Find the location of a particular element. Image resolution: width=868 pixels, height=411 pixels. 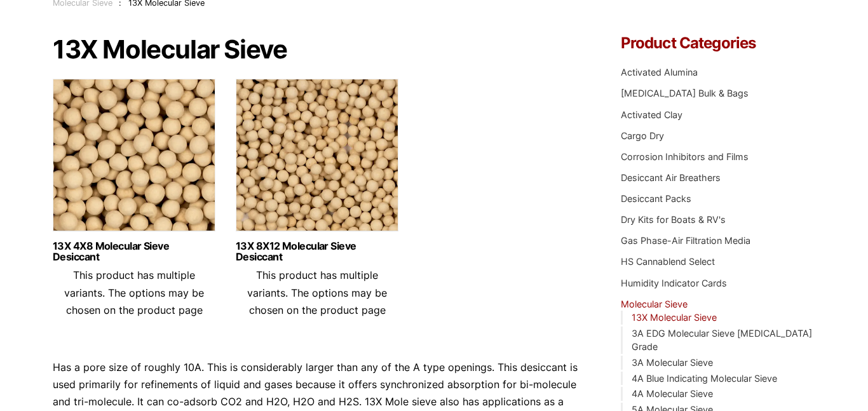

a: HS Cannablend Select is located at coordinates (668, 261).